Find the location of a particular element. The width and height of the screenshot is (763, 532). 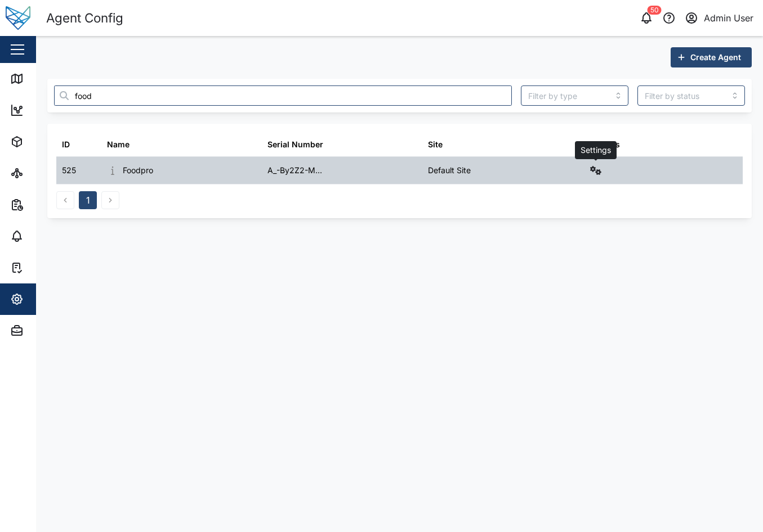

div: Serial Number is located at coordinates (295, 145).